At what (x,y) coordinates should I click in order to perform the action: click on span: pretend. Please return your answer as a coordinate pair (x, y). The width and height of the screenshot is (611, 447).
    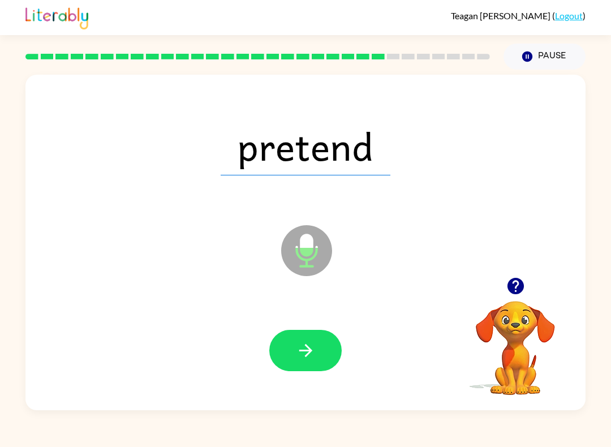
    Looking at the image, I should click on (305, 146).